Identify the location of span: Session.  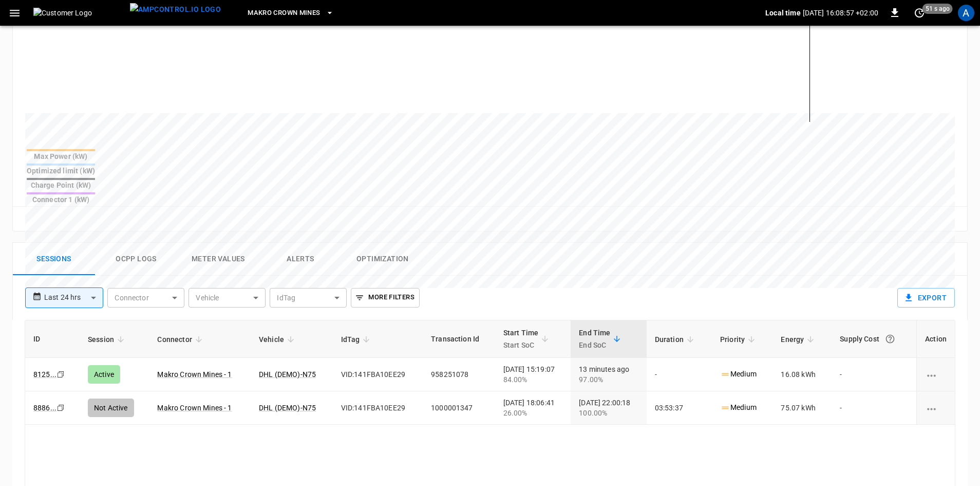
(108, 339).